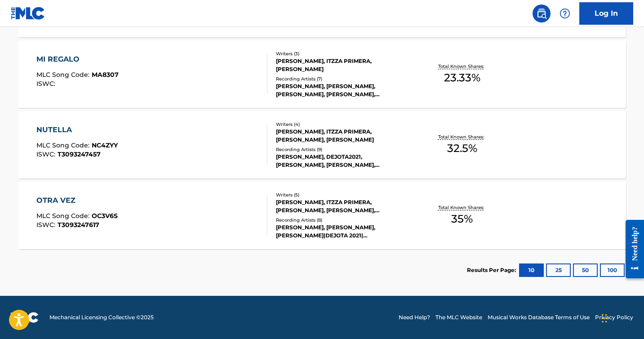  I want to click on div: MI REGALO, so click(77, 59).